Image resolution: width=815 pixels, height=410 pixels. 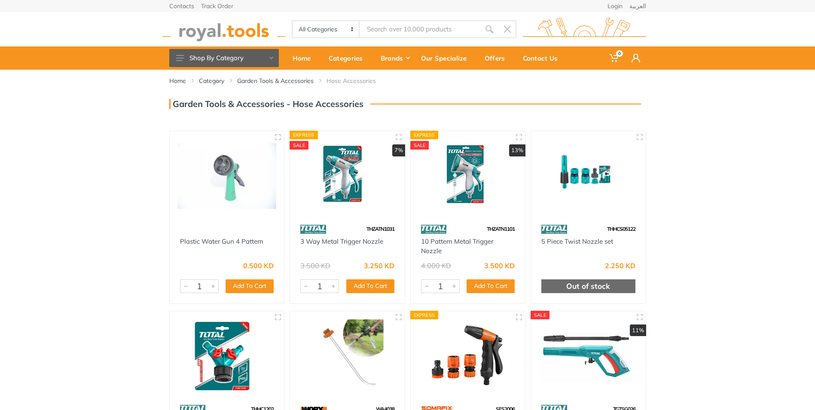 I want to click on img: Royal Tools - Spray Gun for High Pressure Washer, so click(x=588, y=356).